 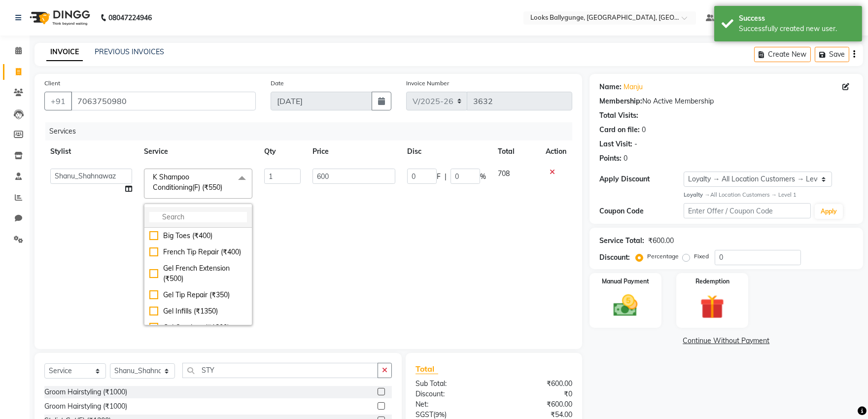 What do you see at coordinates (619, 130) in the screenshot?
I see `div: Card on file:` at bounding box center [619, 130].